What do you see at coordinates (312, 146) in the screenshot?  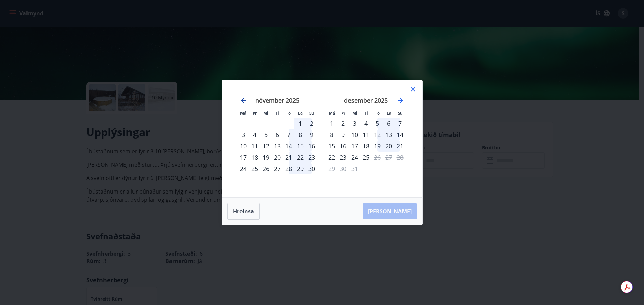 I see `td: Choose sunnudagur, 16. nóvember 2025 as your check-in date. It’s available.` at bounding box center [312, 146].